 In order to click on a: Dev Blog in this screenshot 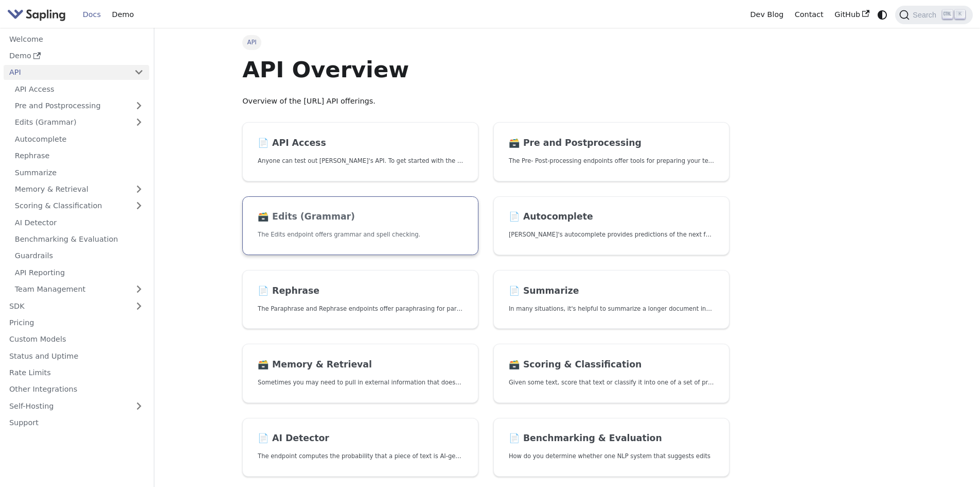, I will do `click(767, 14)`.